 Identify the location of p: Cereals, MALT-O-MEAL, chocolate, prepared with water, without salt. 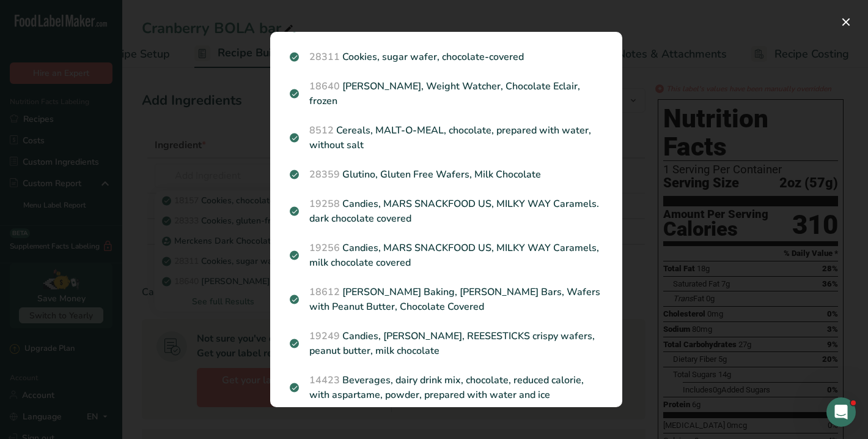
(446, 137).